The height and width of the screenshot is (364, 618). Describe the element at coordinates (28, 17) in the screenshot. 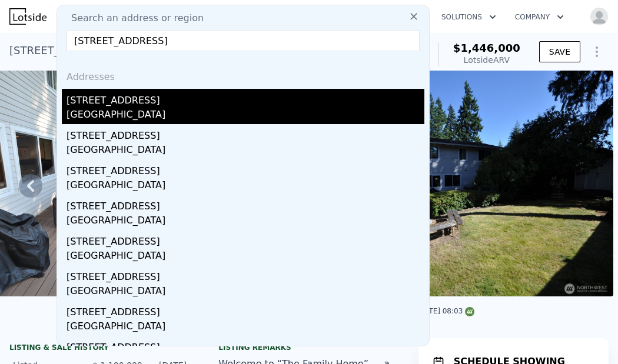

I see `img: Lotside` at that location.